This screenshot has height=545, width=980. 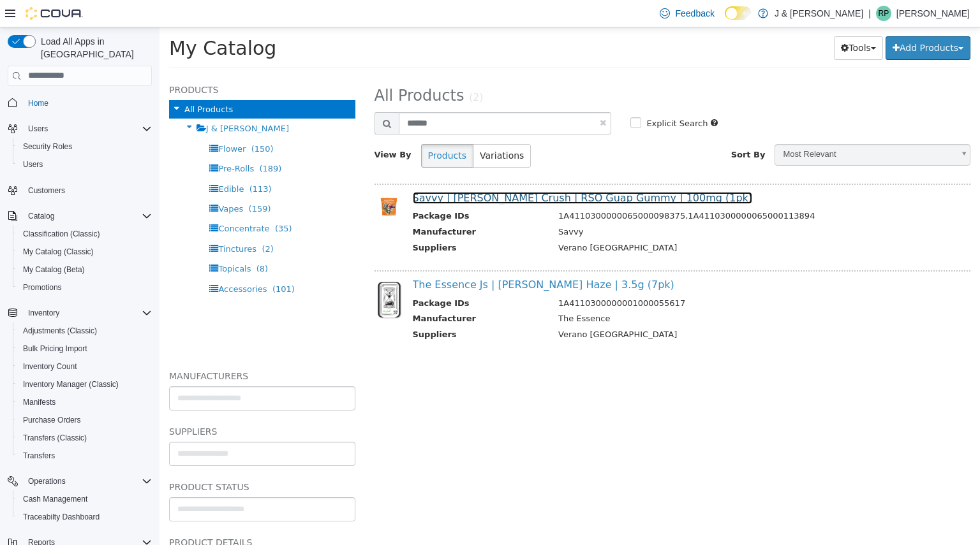 I want to click on div: Raj Patel, so click(x=883, y=14).